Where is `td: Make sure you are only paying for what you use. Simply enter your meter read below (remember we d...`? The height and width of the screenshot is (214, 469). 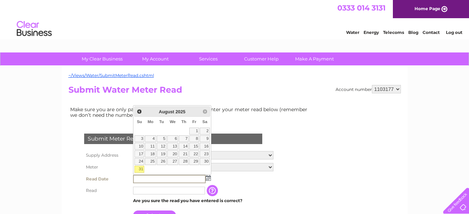 td: Make sure you are only paying for what you use. Simply enter your meter read below (remember we d... is located at coordinates (191, 112).